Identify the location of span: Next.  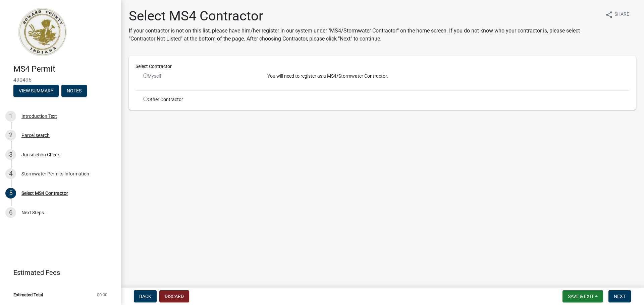
(620, 297).